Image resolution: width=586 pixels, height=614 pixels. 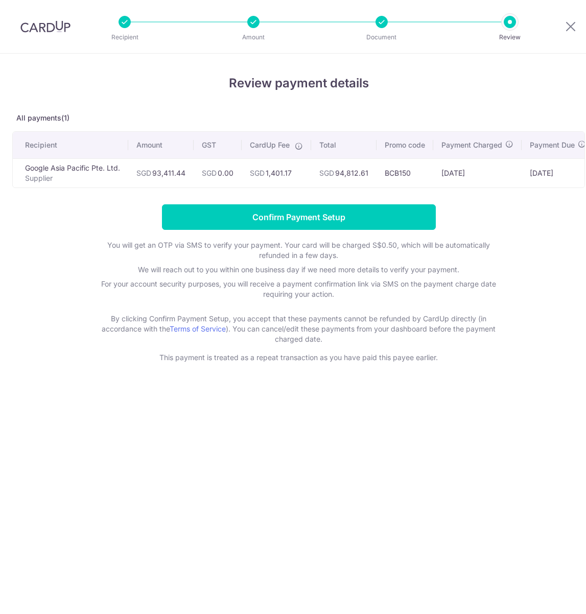 What do you see at coordinates (299, 270) in the screenshot?
I see `p: We will reach out to you within one business day if we need more details to verify your payment.` at bounding box center [299, 270].